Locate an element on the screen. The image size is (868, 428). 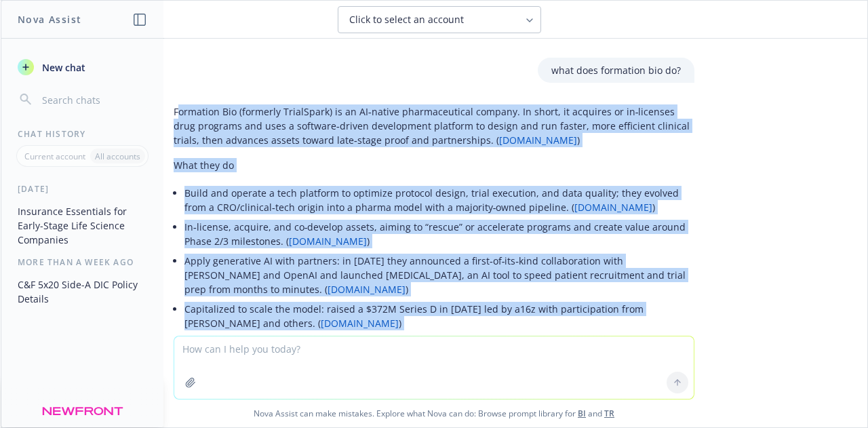
a: BI is located at coordinates (581, 412).